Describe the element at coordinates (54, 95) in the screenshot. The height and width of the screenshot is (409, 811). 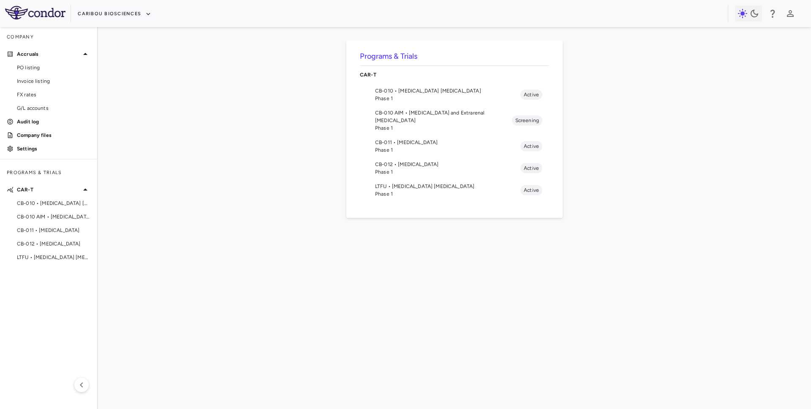
I see `span: FX rates` at that location.